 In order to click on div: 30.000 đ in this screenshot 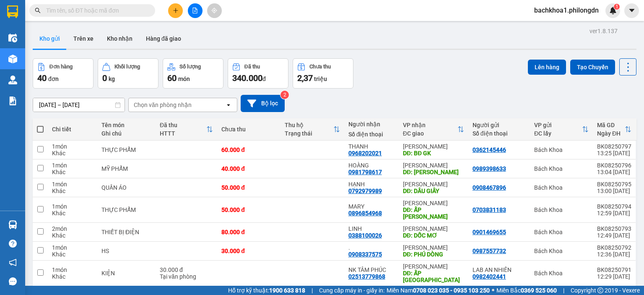, I will do `click(186, 270)`.